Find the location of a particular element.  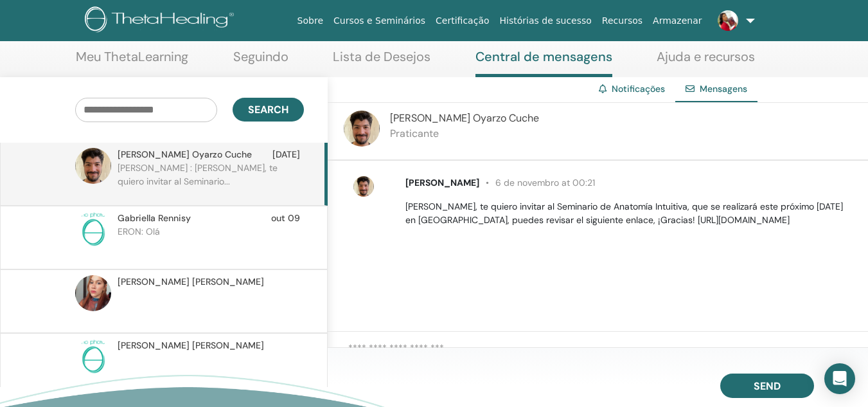

a: Meu ThetaLearning is located at coordinates (132, 61).